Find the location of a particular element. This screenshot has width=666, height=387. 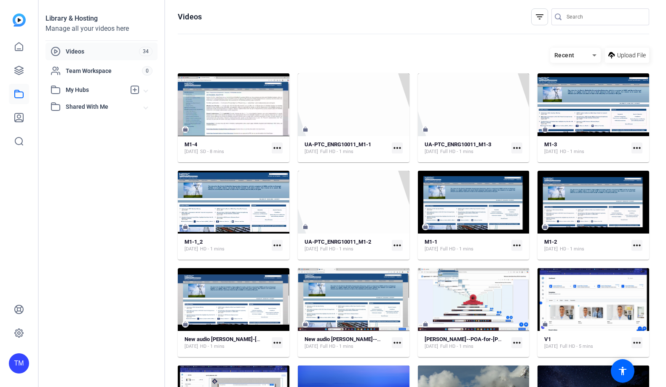

span: SD - 8 mins is located at coordinates (212, 152).